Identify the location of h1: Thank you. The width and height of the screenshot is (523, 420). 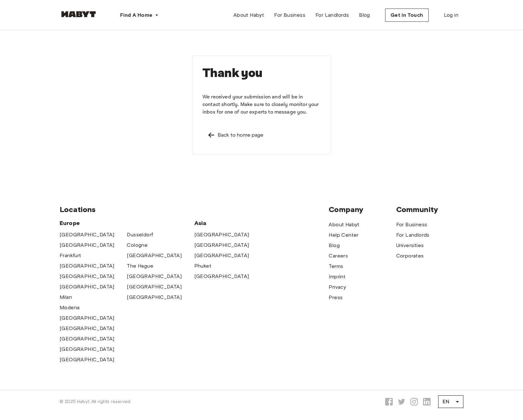
(261, 73).